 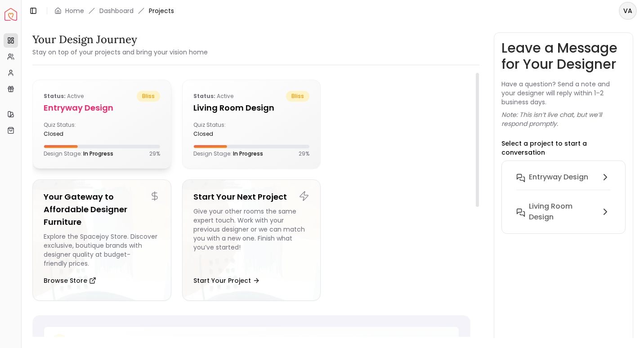 I want to click on p: Have a question? Send a note and your designer will reply within 1–2 business days., so click(x=563, y=93).